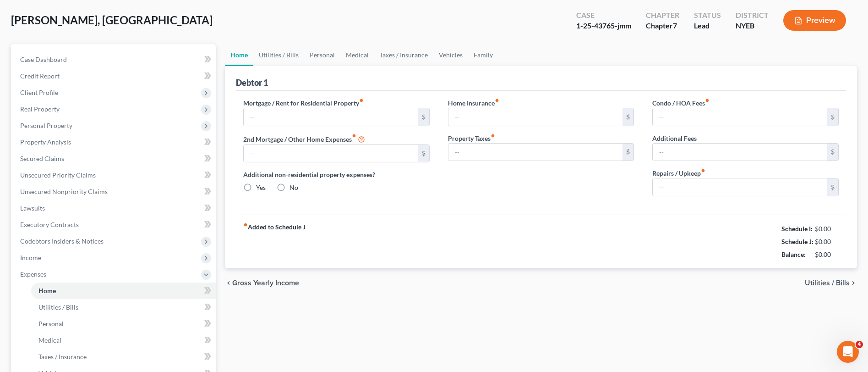 This screenshot has height=372, width=868. Describe the element at coordinates (262, 283) in the screenshot. I see `button: chevron_left Gross Yearly Income` at that location.